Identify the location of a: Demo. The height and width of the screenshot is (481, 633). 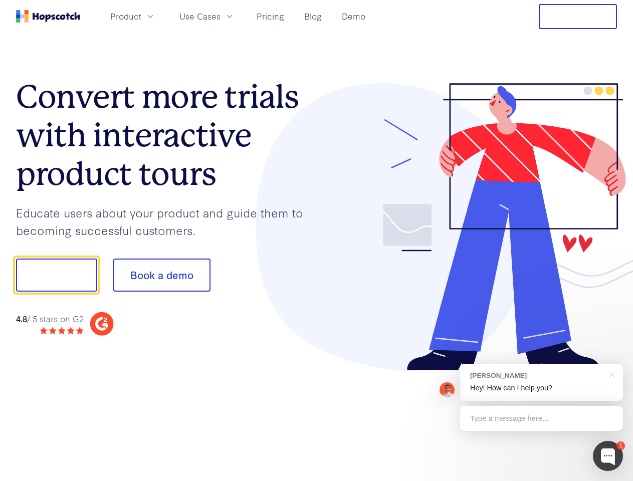
(353, 16).